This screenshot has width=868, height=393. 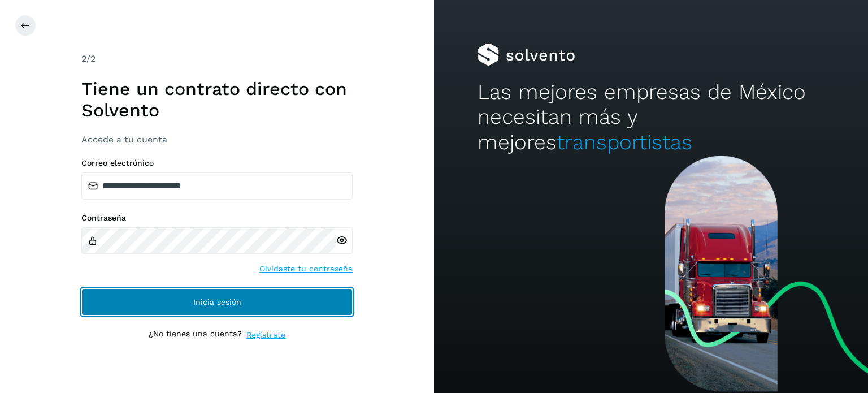 What do you see at coordinates (217, 302) in the screenshot?
I see `span: Inicia sesión` at bounding box center [217, 302].